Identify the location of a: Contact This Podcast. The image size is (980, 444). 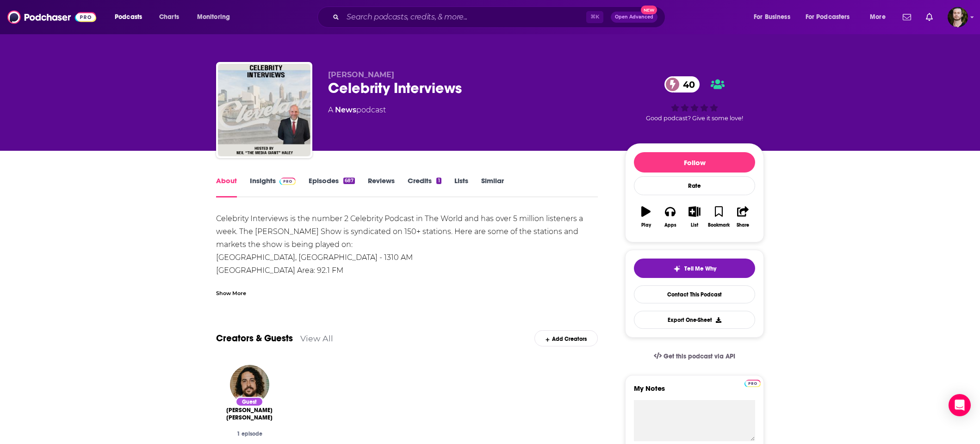
(695, 294).